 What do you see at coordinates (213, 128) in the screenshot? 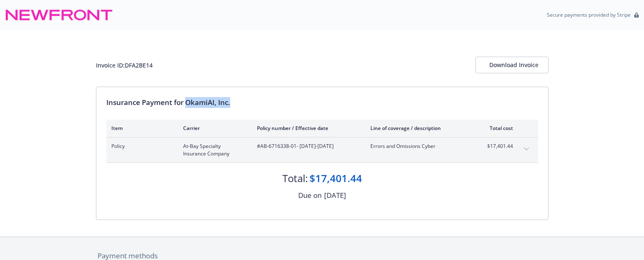
I see `div: Carrier` at bounding box center [213, 128].